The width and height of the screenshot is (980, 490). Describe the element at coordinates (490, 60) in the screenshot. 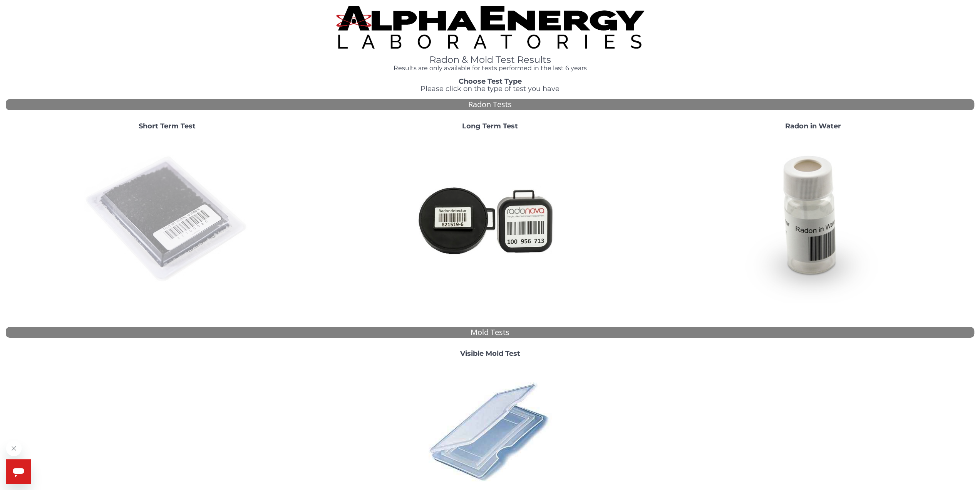

I see `h1: Radon & Mold Test Results` at that location.